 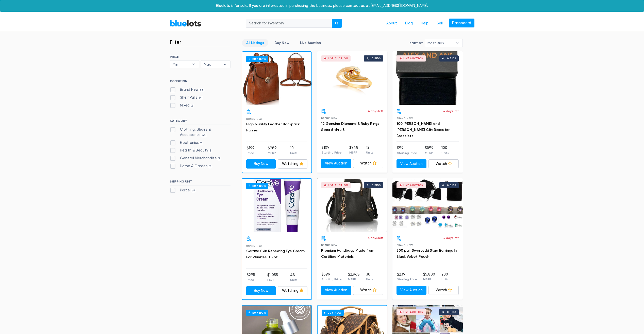 What do you see at coordinates (273, 277) in the screenshot?
I see `li: $1,055` at bounding box center [273, 277].